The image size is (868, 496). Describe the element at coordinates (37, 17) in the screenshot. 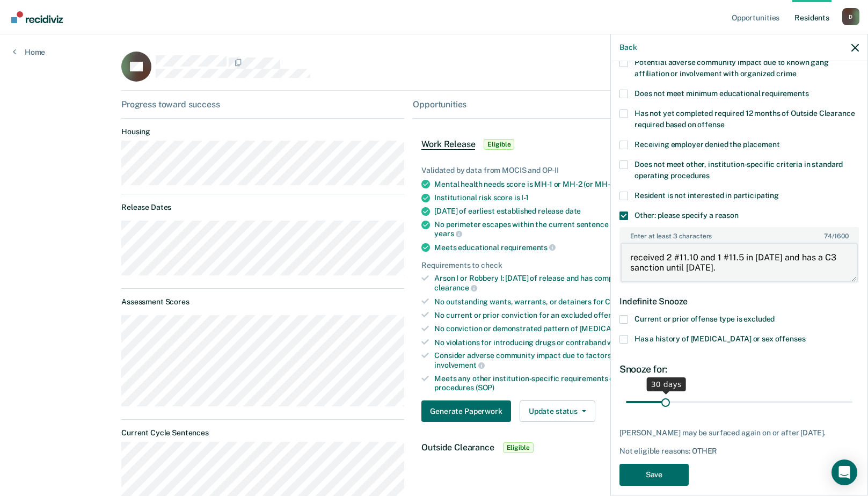

I see `img: Recidiviz` at that location.